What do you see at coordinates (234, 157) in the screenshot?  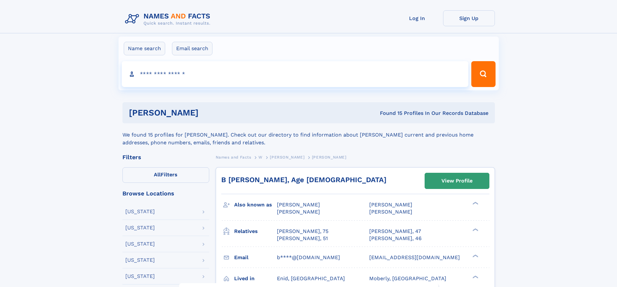 I see `a: Names and Facts` at bounding box center [234, 157].